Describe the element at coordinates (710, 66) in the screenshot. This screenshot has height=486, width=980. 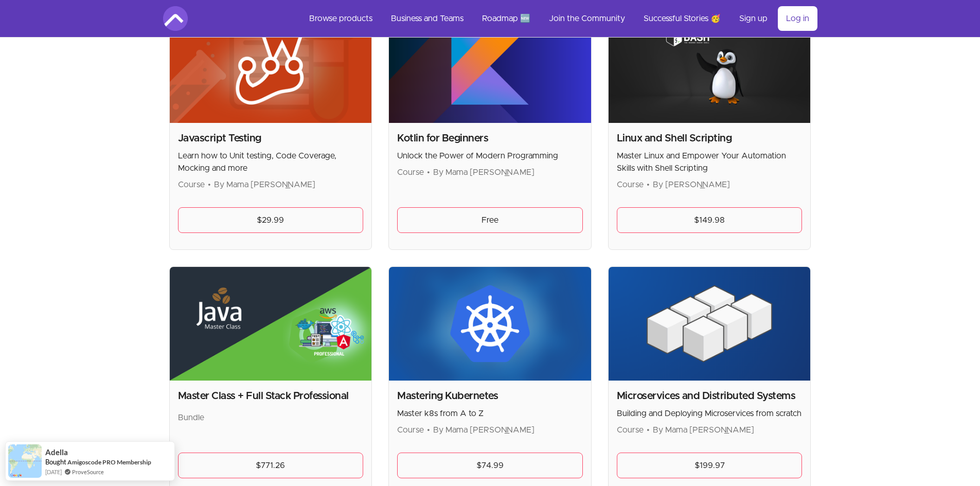
I see `img: Product image for Linux and Shell Scripting` at that location.